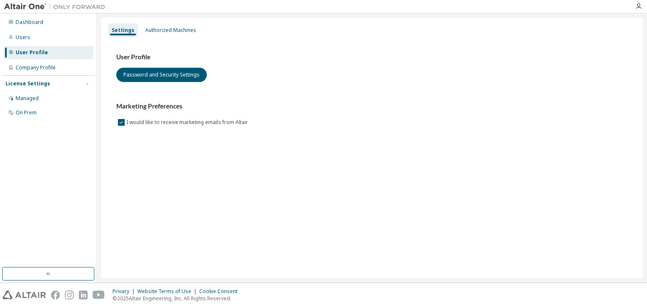 Image resolution: width=647 pixels, height=307 pixels. What do you see at coordinates (28, 84) in the screenshot?
I see `div: License Settings` at bounding box center [28, 84].